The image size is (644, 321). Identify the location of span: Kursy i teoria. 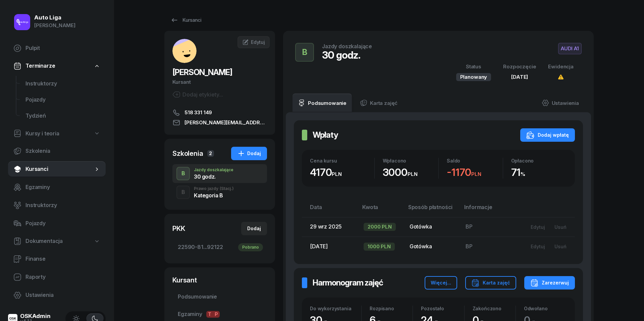
(42, 134).